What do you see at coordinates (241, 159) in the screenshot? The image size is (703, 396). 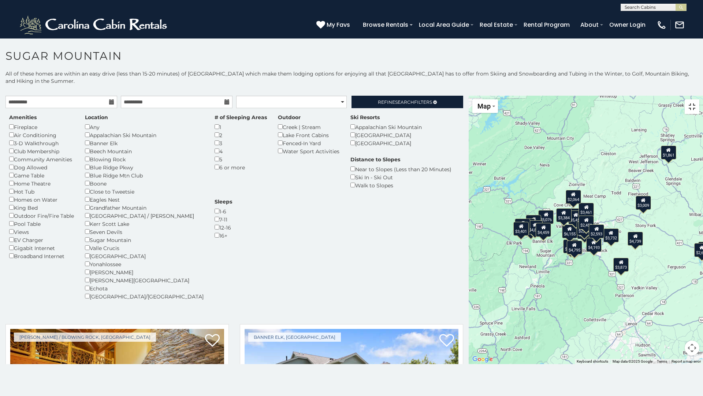 I see `div: 5` at bounding box center [241, 159].